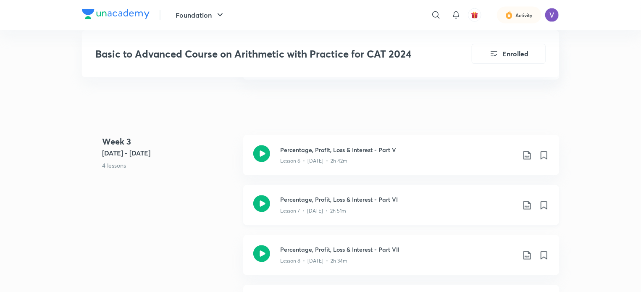  Describe the element at coordinates (200, 15) in the screenshot. I see `button: Foundation` at that location.